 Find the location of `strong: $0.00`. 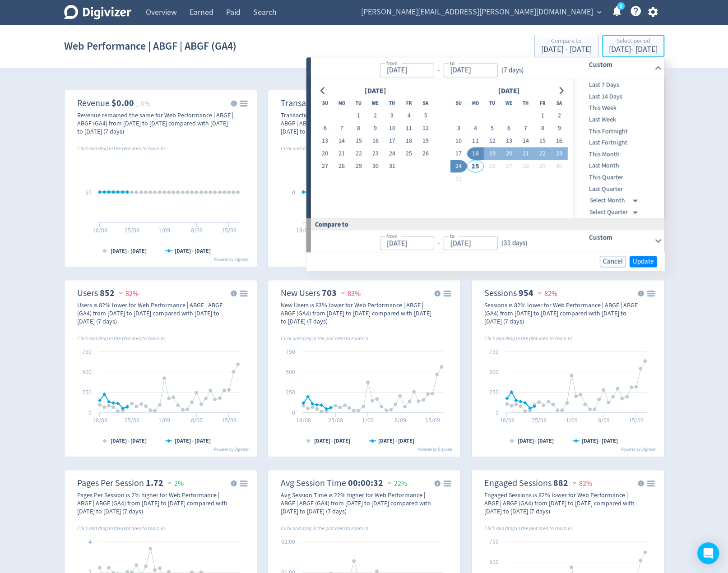

strong: $0.00 is located at coordinates (123, 103).